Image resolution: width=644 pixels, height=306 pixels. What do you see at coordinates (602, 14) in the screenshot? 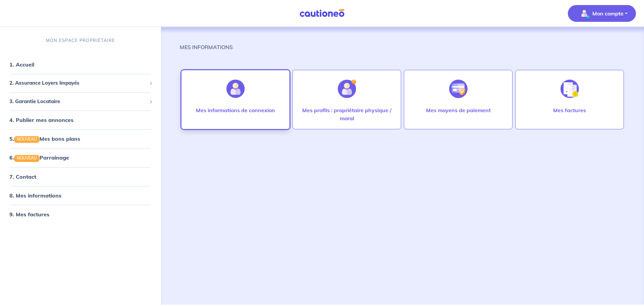
I see `button: illu_account_valid_menu.svgMon compte` at bounding box center [602, 14].